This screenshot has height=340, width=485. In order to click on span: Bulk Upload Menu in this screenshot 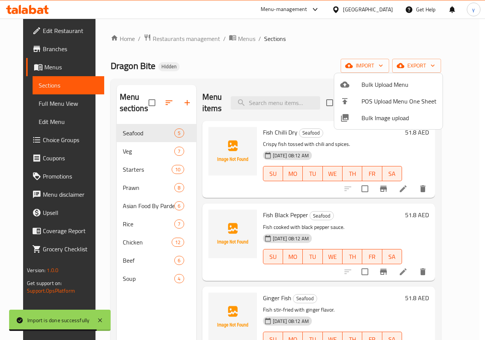, I will do `click(399, 84)`.